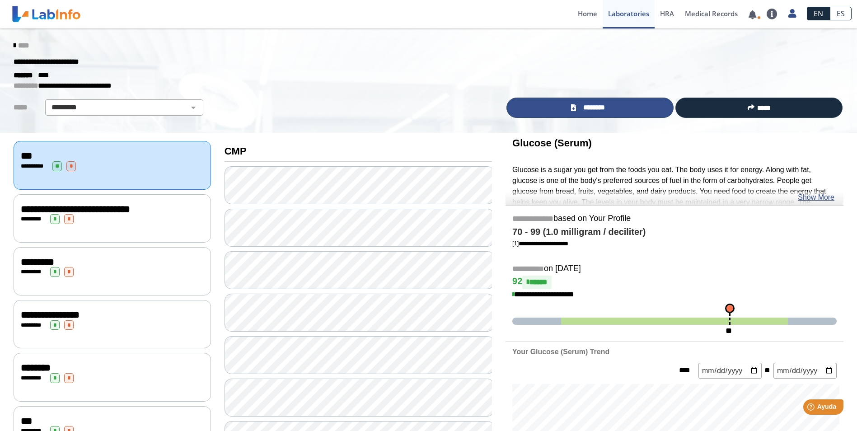 Image resolution: width=857 pixels, height=431 pixels. I want to click on b: CMP, so click(235, 151).